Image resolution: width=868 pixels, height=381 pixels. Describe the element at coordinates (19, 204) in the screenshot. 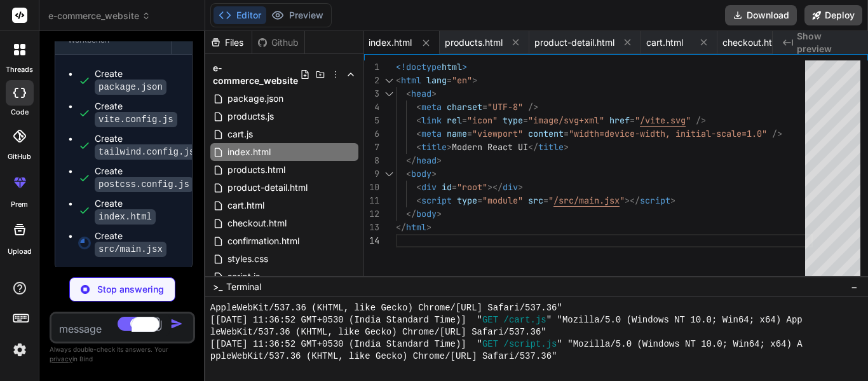

I see `label: prem` at that location.